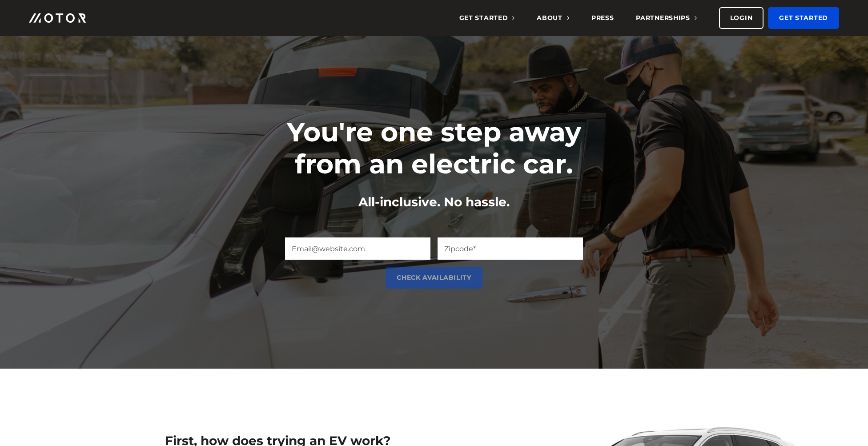 The width and height of the screenshot is (868, 446). What do you see at coordinates (510, 249) in the screenshot?
I see `input: Zipcode*` at bounding box center [510, 249].